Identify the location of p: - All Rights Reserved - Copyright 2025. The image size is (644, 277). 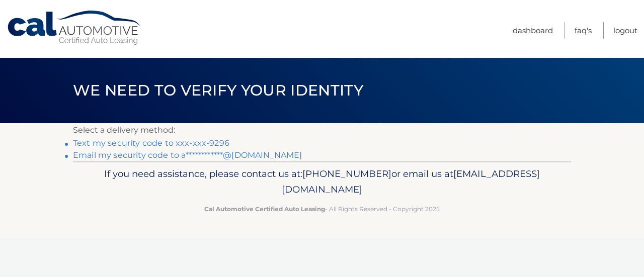
(322, 209).